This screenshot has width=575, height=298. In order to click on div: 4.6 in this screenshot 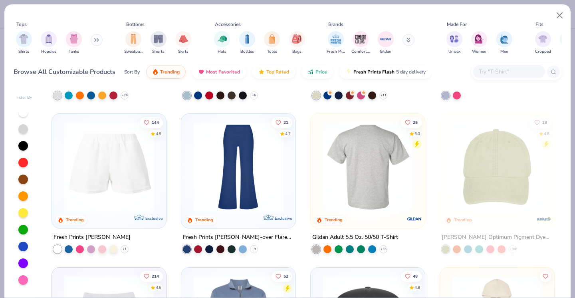, I will do `click(159, 287)`.